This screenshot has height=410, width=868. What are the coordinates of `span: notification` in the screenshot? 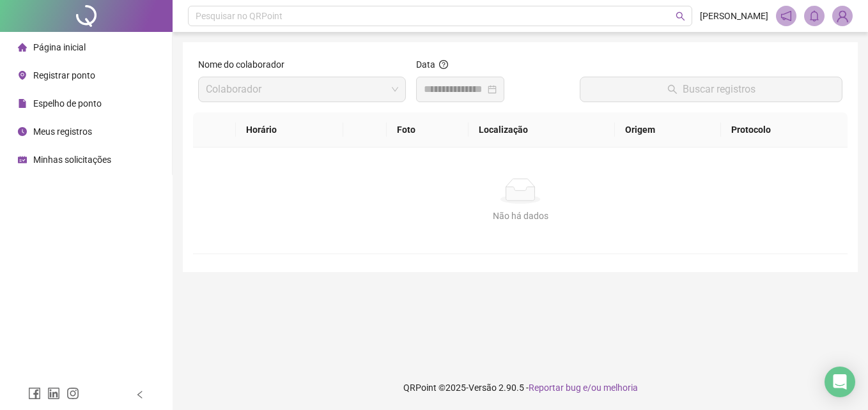 It's located at (786, 16).